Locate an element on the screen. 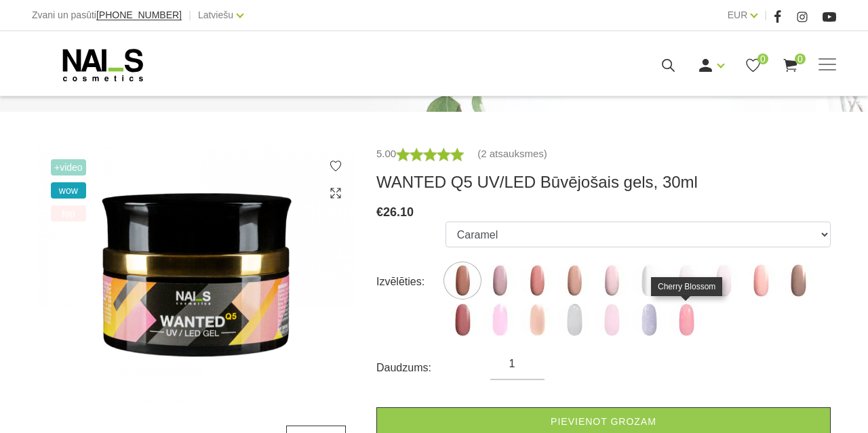 This screenshot has width=868, height=433. h3: WANTED Q5 UV/LED Būvējošais gels, 30ml is located at coordinates (603, 182).